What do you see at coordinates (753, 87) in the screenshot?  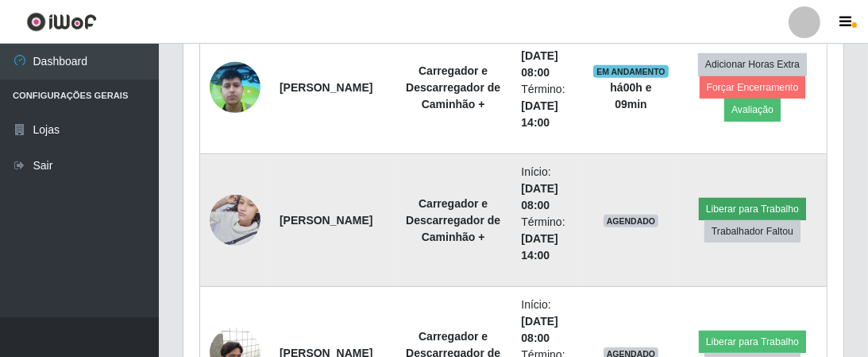 I see `button: Forçar Encerramento` at bounding box center [753, 87].